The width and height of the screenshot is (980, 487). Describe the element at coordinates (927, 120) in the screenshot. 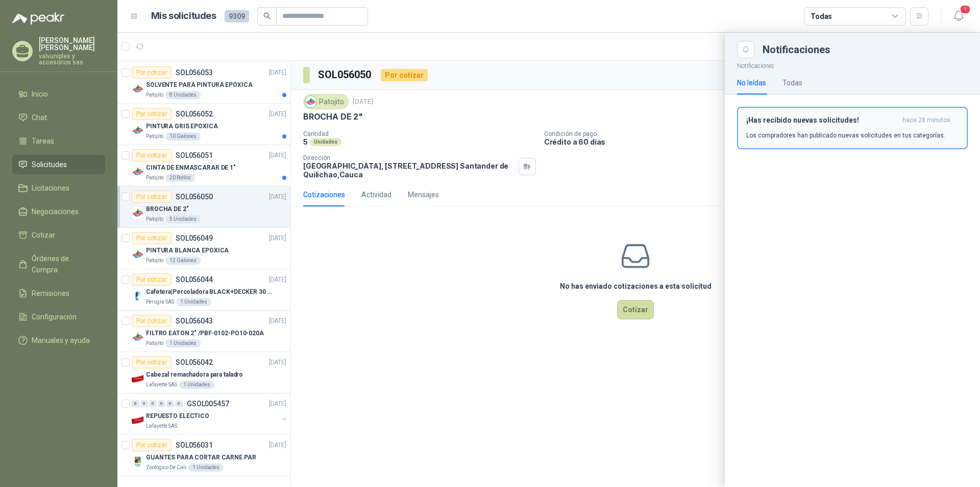

I see `span: hace 28 minutos` at that location.